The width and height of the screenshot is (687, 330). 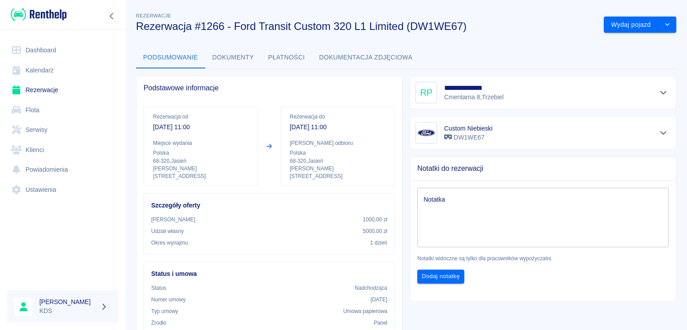 What do you see at coordinates (269, 205) in the screenshot?
I see `h6: Szczegóły oferty` at bounding box center [269, 205].